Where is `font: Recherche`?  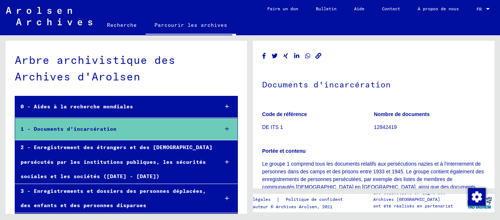 font: Recherche is located at coordinates (122, 25).